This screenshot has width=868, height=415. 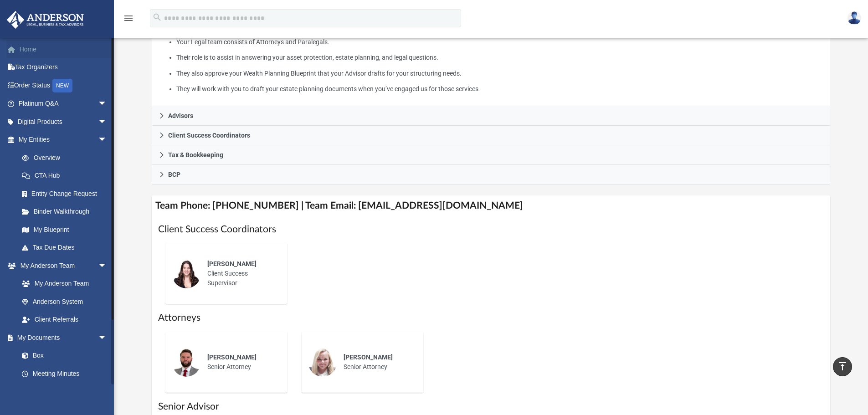 I want to click on p: What My Attorneys & Paralegals Do:, so click(x=492, y=57).